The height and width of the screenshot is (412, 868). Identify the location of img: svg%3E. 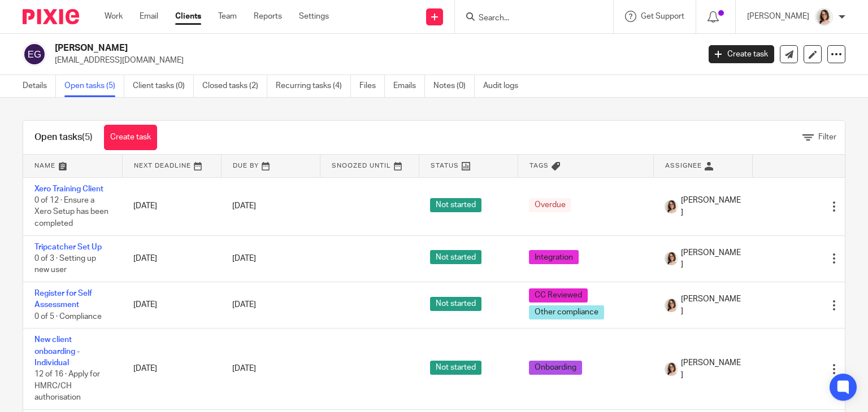
(34, 54).